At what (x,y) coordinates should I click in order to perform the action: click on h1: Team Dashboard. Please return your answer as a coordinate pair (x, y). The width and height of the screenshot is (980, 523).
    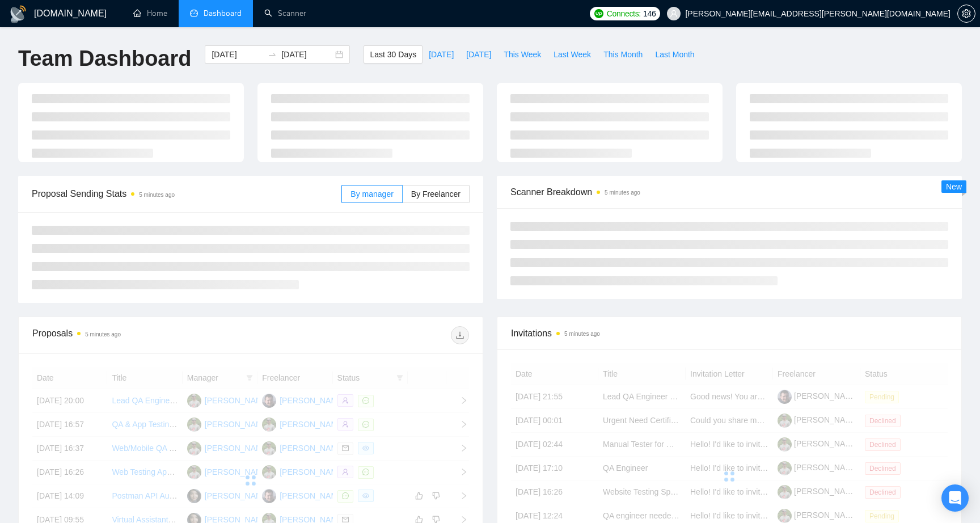
    Looking at the image, I should click on (104, 59).